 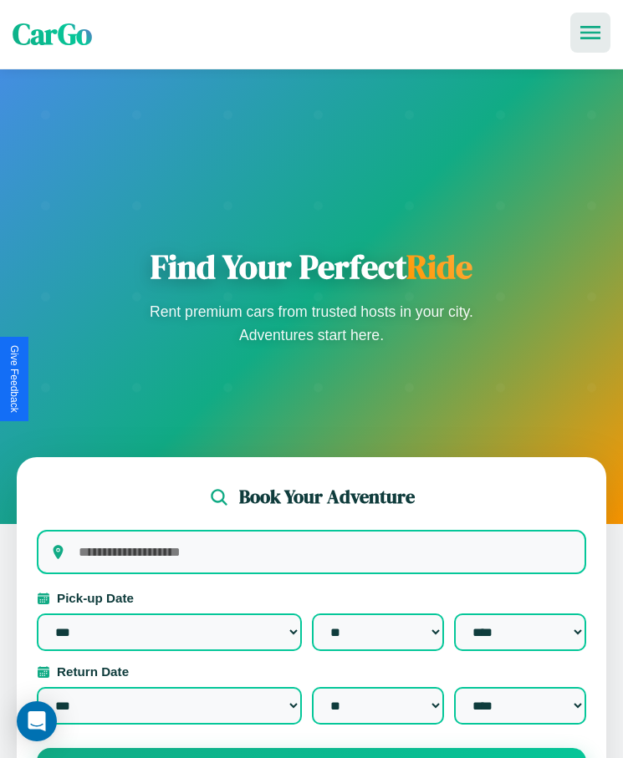 I want to click on div: Give Feedback, so click(x=14, y=379).